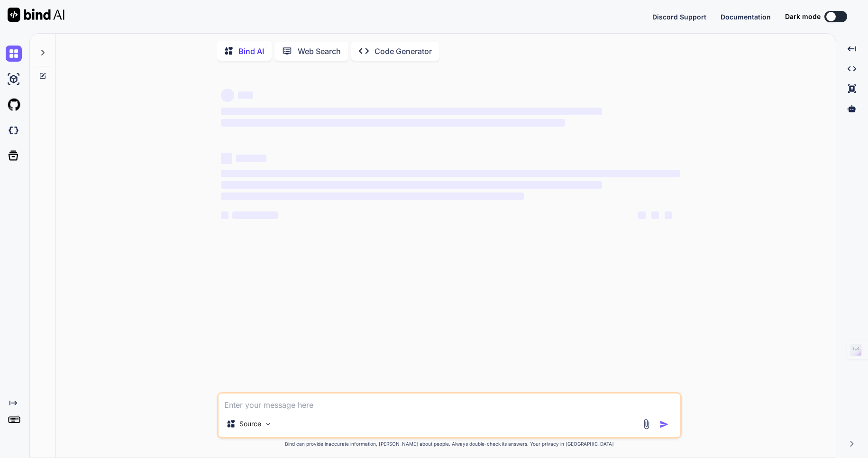 The image size is (868, 458). What do you see at coordinates (403, 51) in the screenshot?
I see `p: Code Generator` at bounding box center [403, 51].